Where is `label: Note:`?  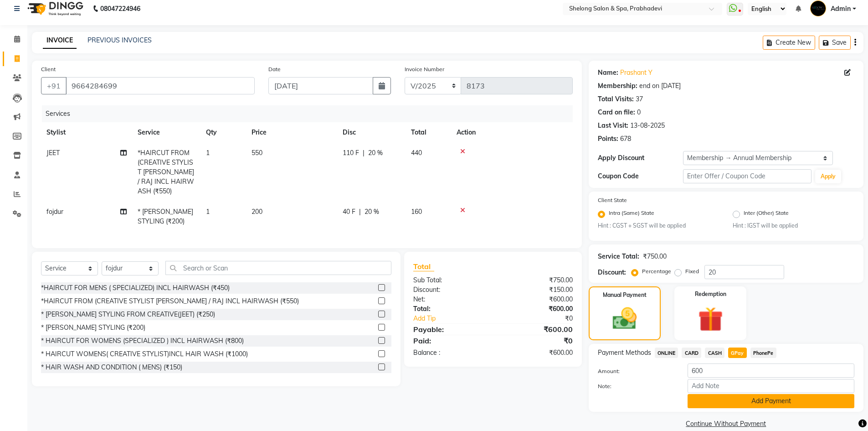 label: Note: is located at coordinates (636, 386).